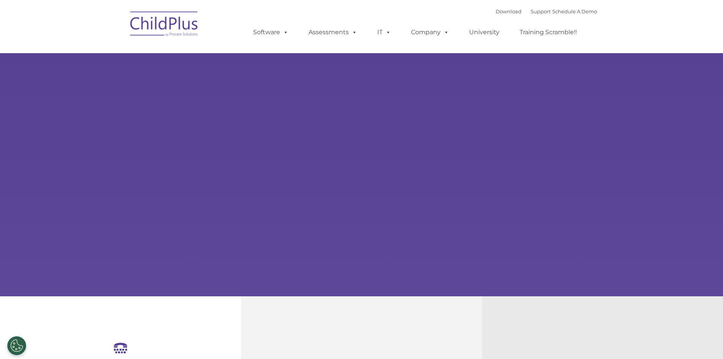  I want to click on a: Download, so click(509, 11).